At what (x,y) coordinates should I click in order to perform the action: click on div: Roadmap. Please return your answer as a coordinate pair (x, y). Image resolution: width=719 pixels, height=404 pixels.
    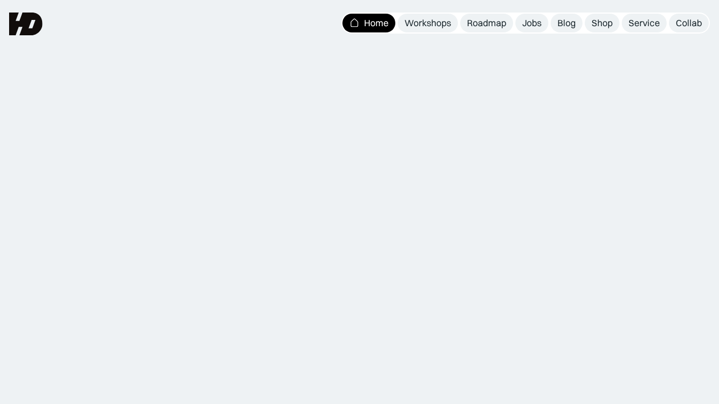
    Looking at the image, I should click on (486, 23).